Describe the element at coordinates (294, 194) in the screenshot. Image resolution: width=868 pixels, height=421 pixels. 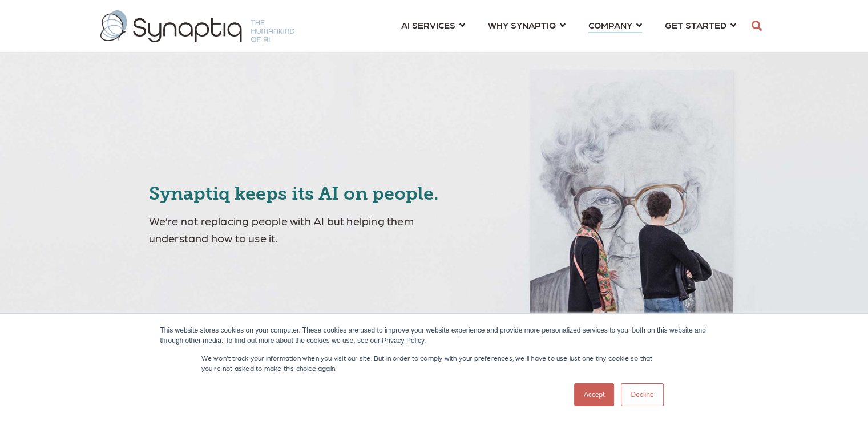
I see `span: Synaptiq keeps its AI on people.` at that location.